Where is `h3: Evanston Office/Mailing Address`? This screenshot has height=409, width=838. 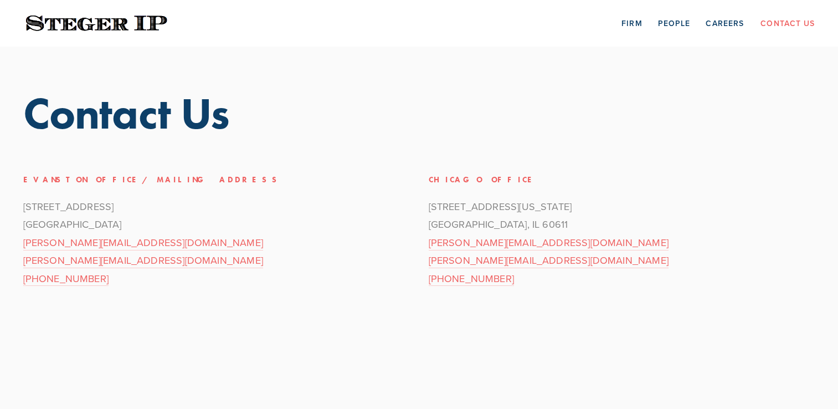
h3: Evanston Office/Mailing Address is located at coordinates (216, 180).